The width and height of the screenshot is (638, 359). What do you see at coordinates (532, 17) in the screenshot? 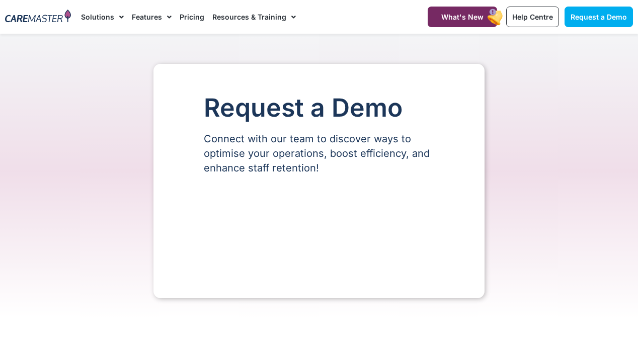
I see `a: Help Centre` at bounding box center [532, 17].